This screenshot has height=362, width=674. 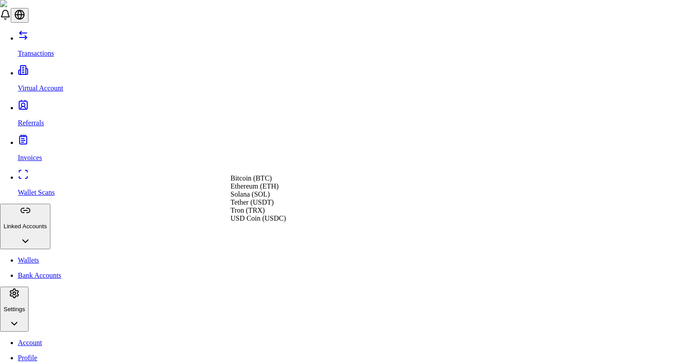 What do you see at coordinates (251, 178) in the screenshot?
I see `span: Bitcoin (BTC)` at bounding box center [251, 178].